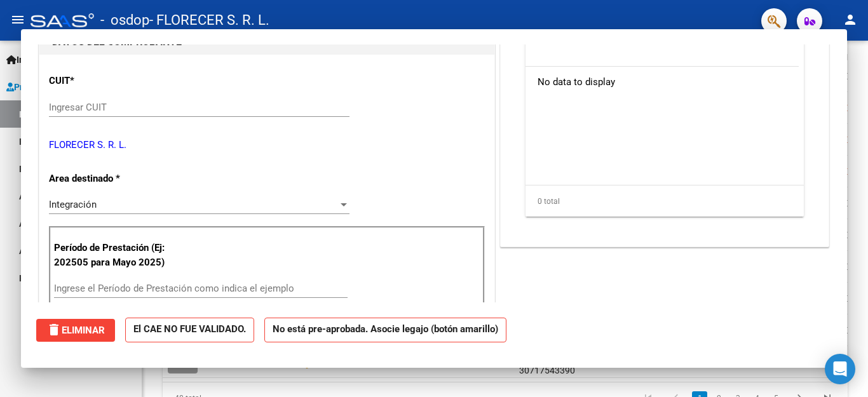 This screenshot has height=397, width=868. What do you see at coordinates (72, 205) in the screenshot?
I see `span: Integración` at bounding box center [72, 205].